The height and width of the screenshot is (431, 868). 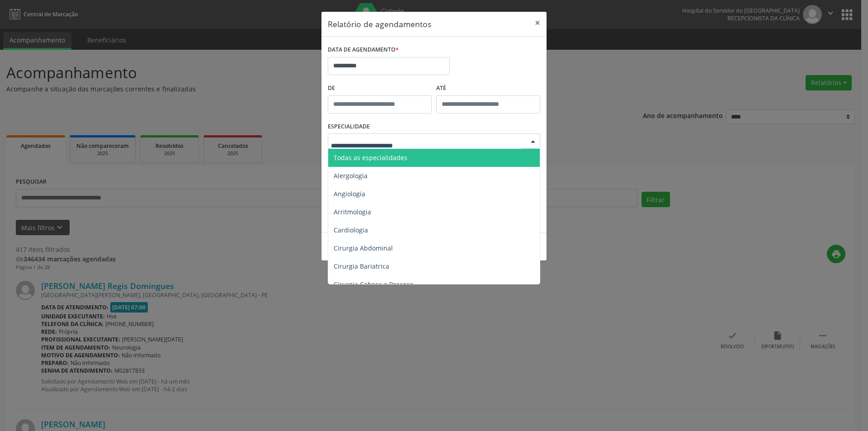 What do you see at coordinates (371, 157) in the screenshot?
I see `span: Todas as especialidades` at bounding box center [371, 157].